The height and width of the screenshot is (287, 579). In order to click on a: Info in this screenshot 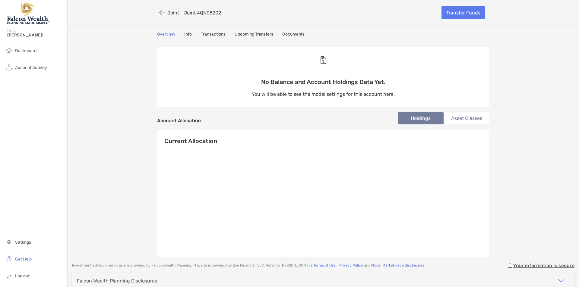, I will do `click(188, 35)`.